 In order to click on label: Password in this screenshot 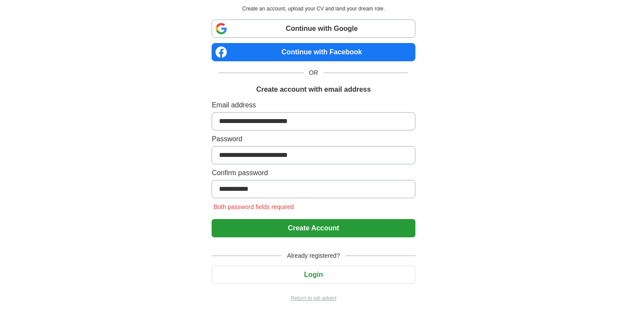, I will do `click(313, 139)`.